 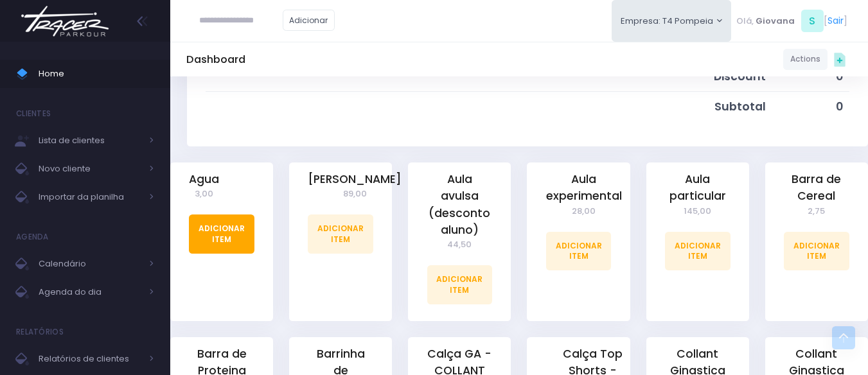 What do you see at coordinates (835, 20) in the screenshot?
I see `a: Sair` at bounding box center [835, 20].